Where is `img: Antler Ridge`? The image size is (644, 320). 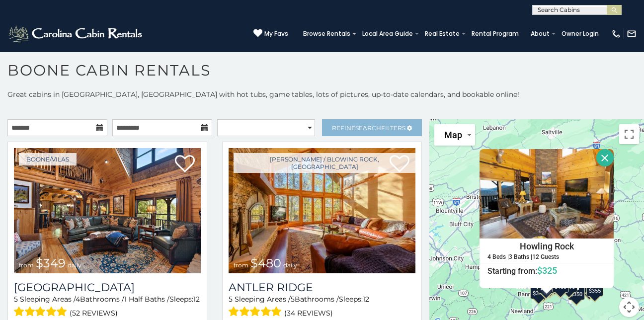
img: Antler Ridge is located at coordinates (322, 211).